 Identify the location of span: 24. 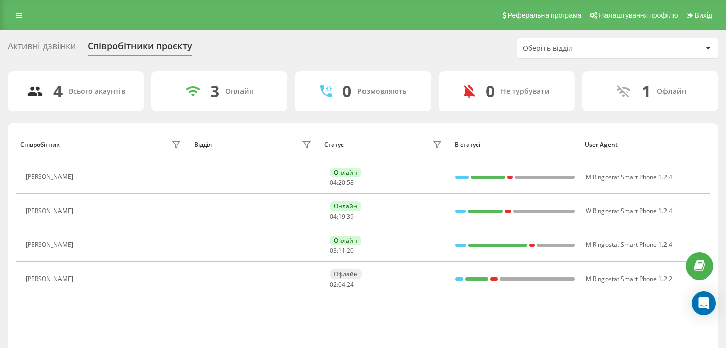
(350, 284).